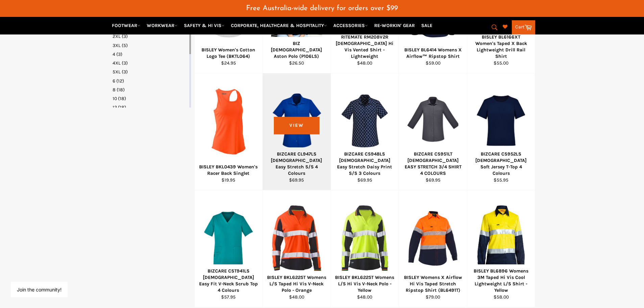 The image size is (644, 308). I want to click on a: 6, so click(150, 81).